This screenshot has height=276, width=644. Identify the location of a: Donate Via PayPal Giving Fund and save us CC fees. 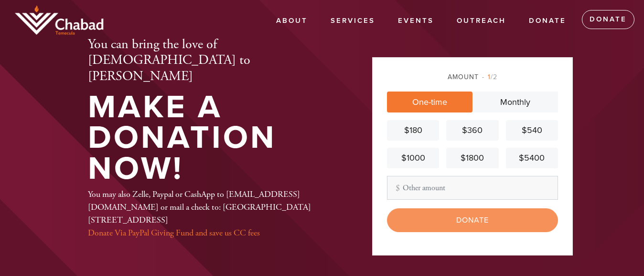
(174, 233).